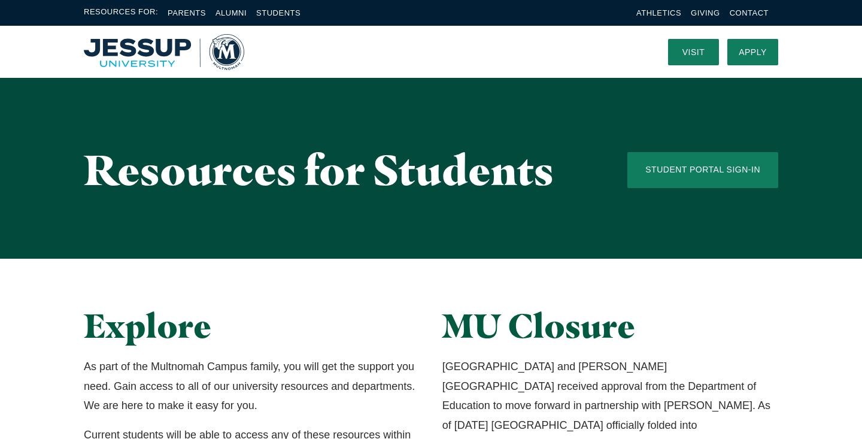 The image size is (862, 439). What do you see at coordinates (164, 52) in the screenshot?
I see `img: Multnomah University Logo` at bounding box center [164, 52].